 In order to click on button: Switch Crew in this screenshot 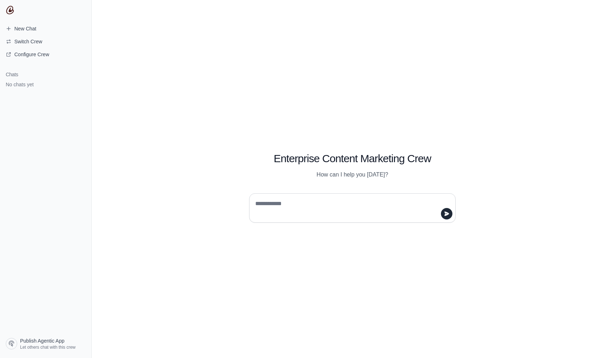, I will do `click(46, 42)`.